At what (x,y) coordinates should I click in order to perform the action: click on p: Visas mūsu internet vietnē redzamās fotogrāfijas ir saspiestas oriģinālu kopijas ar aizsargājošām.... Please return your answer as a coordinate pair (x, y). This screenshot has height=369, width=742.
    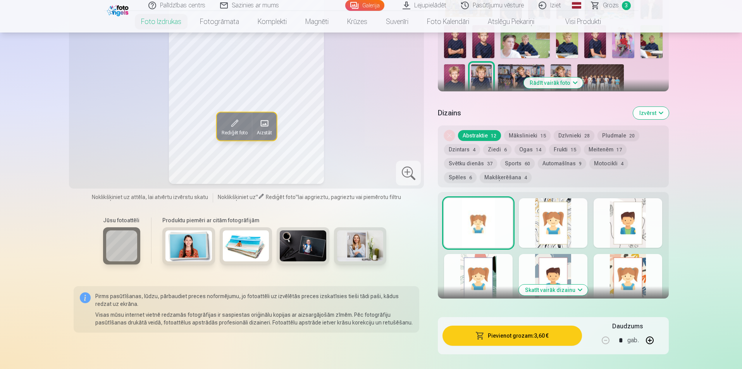
    Looking at the image, I should click on (254, 319).